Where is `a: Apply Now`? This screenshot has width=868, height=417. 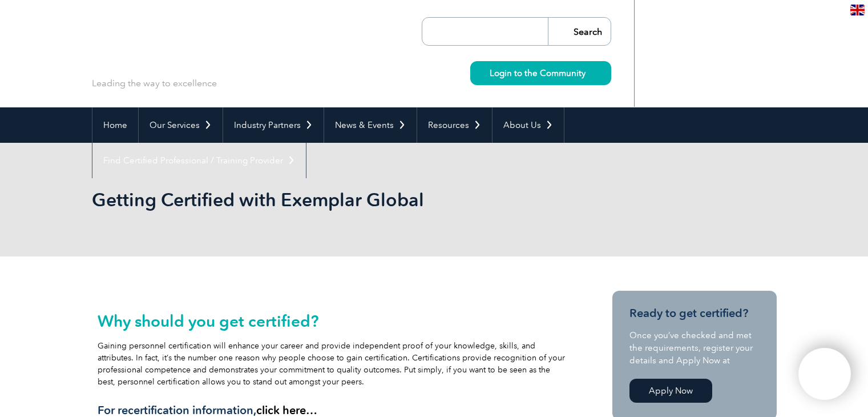 a: Apply Now is located at coordinates (670, 391).